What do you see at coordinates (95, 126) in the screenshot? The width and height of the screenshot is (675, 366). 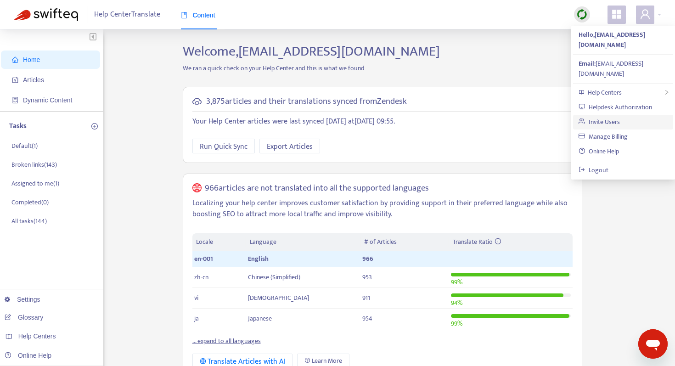 I see `span: plus-circle` at bounding box center [95, 126].